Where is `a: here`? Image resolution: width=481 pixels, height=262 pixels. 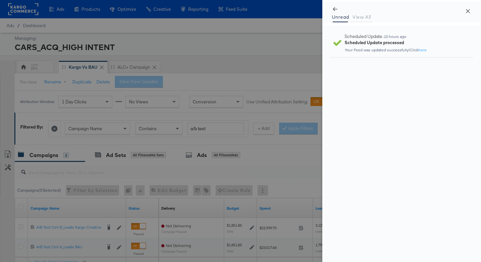
a: here is located at coordinates (422, 50).